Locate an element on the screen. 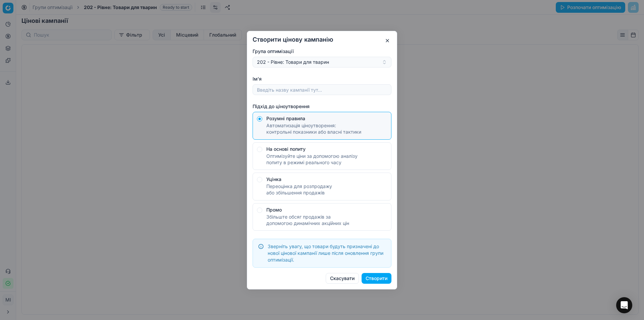 The image size is (644, 320). input: Введіть назву кампанії тут... is located at coordinates (322, 89).